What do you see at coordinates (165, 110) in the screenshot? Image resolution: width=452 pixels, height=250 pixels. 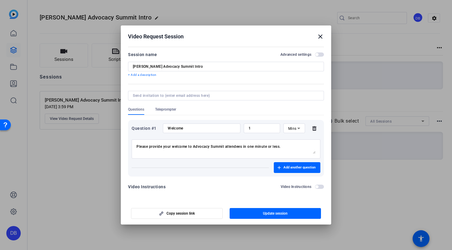 I see `span: Teleprompter` at bounding box center [165, 110].